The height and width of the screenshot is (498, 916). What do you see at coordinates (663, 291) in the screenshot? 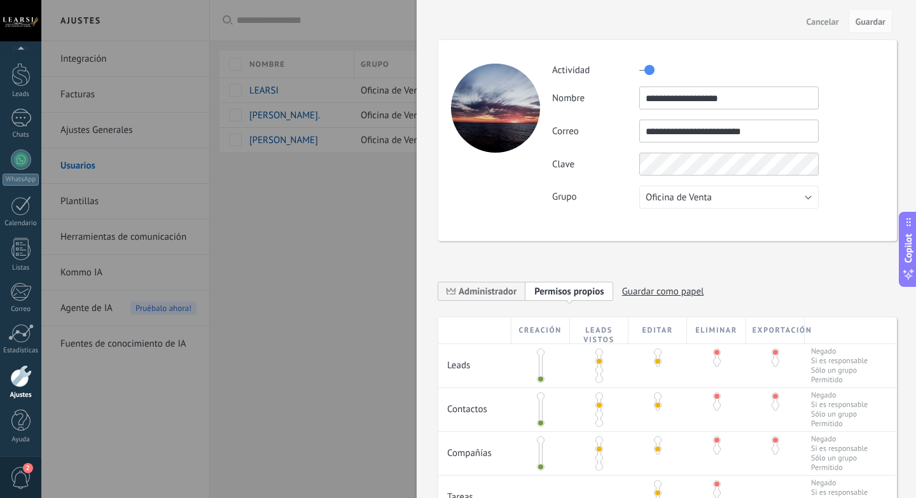
I see `span: Guardar como papel` at bounding box center [663, 291].